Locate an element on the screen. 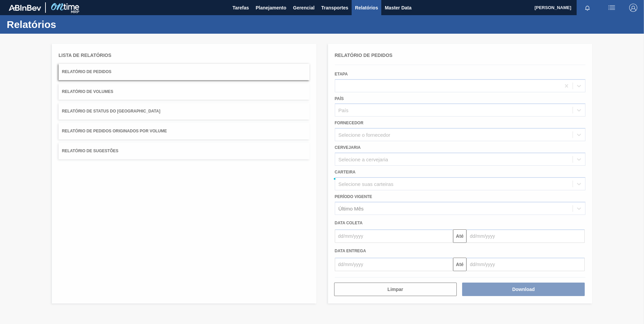  span: Master Data is located at coordinates (398, 8).